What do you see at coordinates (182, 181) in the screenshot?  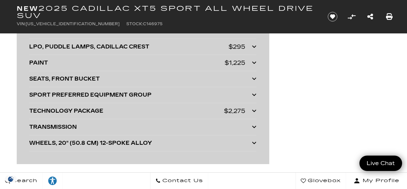 I see `span: Contact Us` at bounding box center [182, 181].